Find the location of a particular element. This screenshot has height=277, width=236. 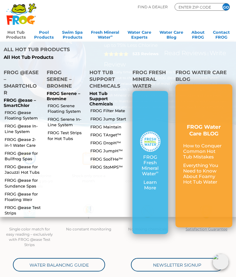

a: FROG @ease Floating System is located at coordinates (23, 115).